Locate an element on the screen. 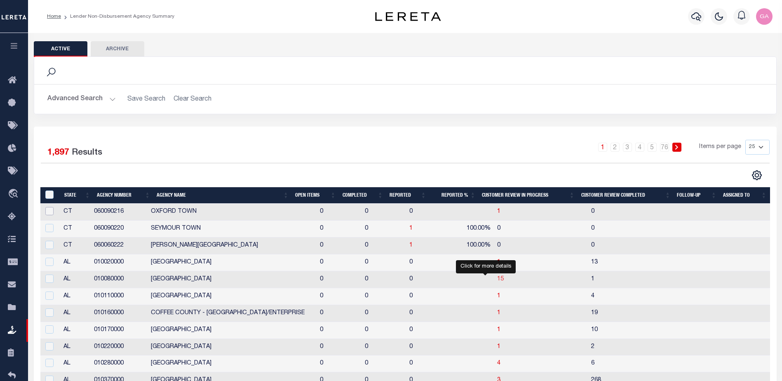 The image size is (782, 381). td: 010110000 is located at coordinates (119, 296).